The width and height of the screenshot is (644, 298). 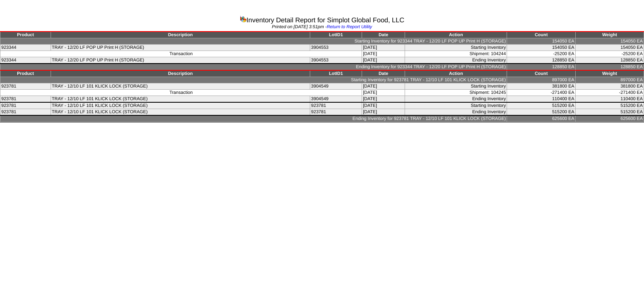 I want to click on td: Ending Inventory for 923781 TRAY - 12/10 LF 101 KLICK LOCK (STORAGE), so click(x=254, y=119).